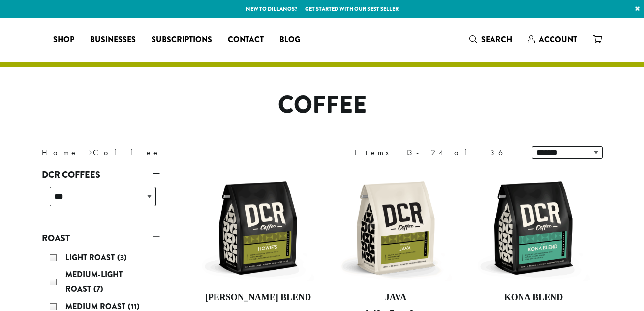 This screenshot has width=644, height=311. What do you see at coordinates (436, 152) in the screenshot?
I see `div: Items 13-24 of 36` at bounding box center [436, 152].